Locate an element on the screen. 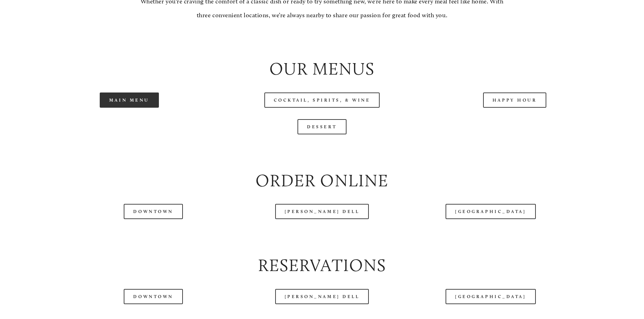  a: Happy Hour is located at coordinates (515, 100).